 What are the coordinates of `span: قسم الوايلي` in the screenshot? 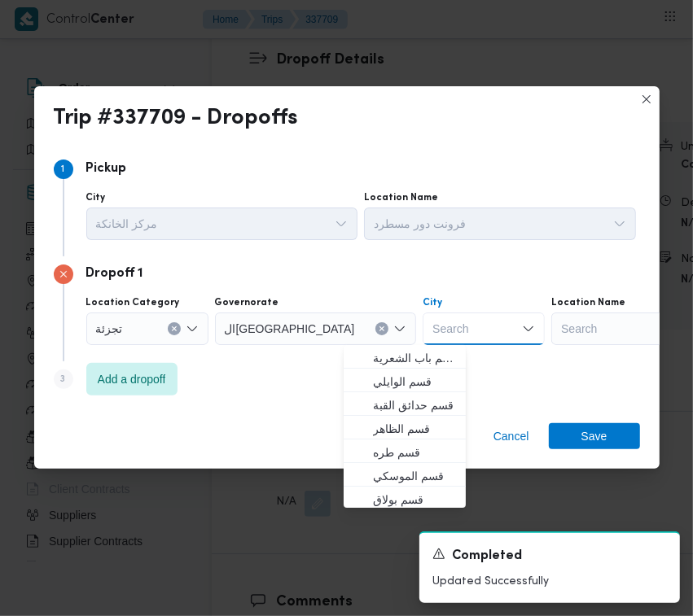 It's located at (415, 382).